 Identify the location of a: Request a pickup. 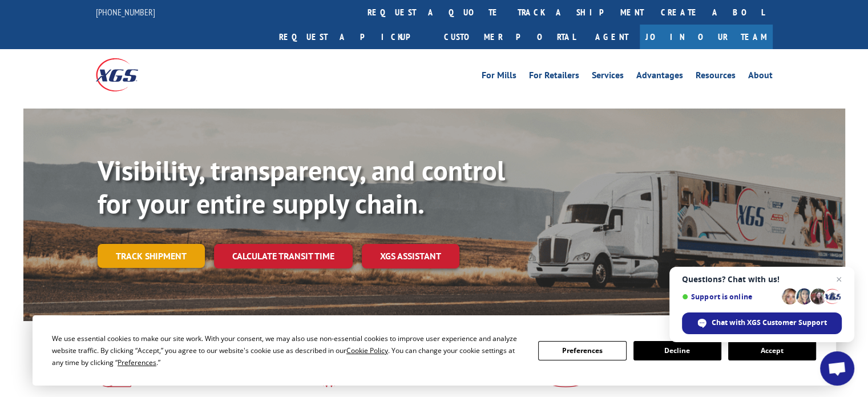
(352, 37).